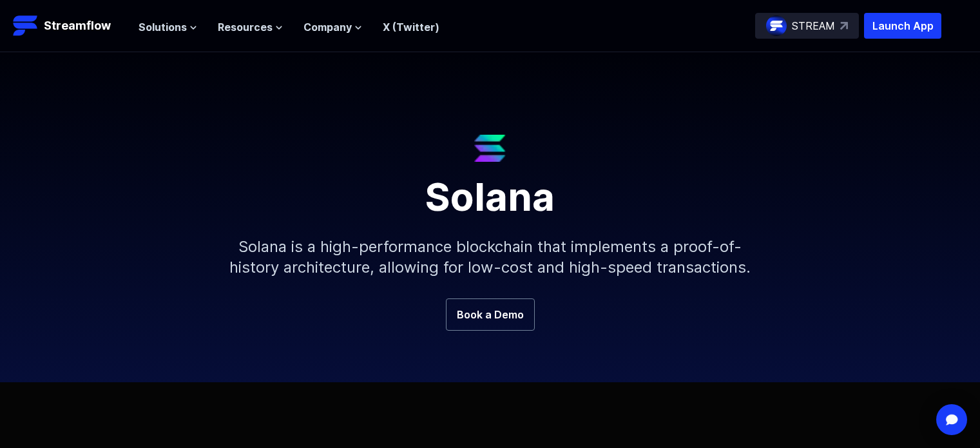 The width and height of the screenshot is (980, 448). I want to click on span: Resources, so click(245, 27).